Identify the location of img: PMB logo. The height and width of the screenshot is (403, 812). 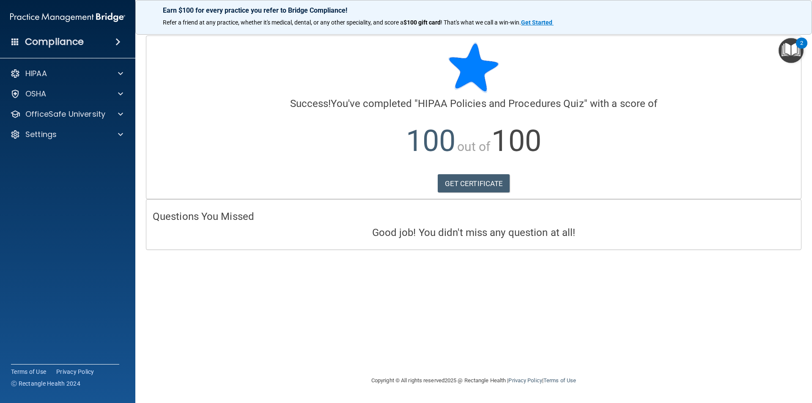
(68, 17).